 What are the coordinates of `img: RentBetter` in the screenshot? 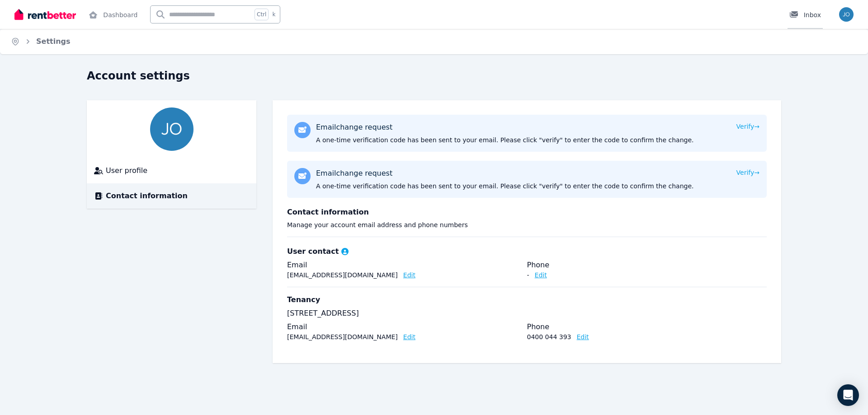 It's located at (45, 14).